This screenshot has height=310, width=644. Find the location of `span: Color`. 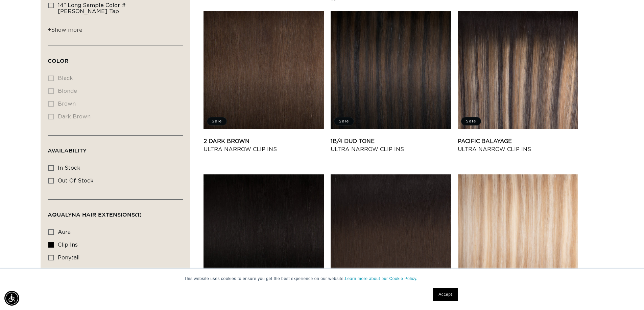

span: Color is located at coordinates (58, 61).